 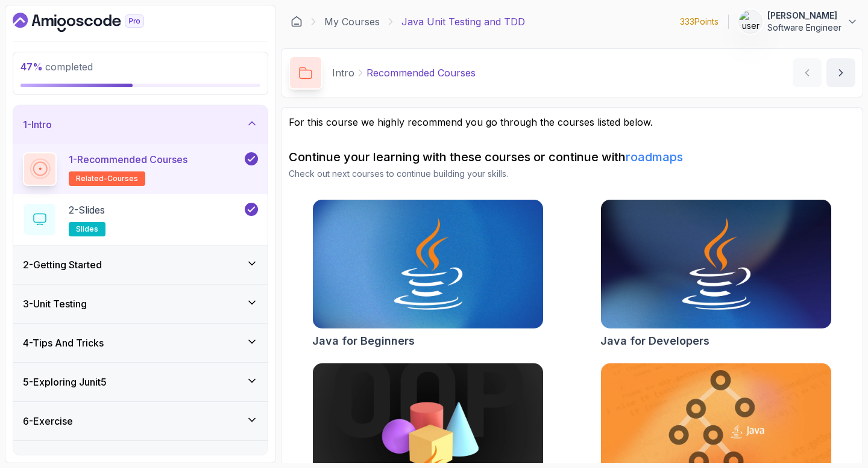 What do you see at coordinates (128, 160) in the screenshot?
I see `p: 1 - Recommended Courses` at bounding box center [128, 160].